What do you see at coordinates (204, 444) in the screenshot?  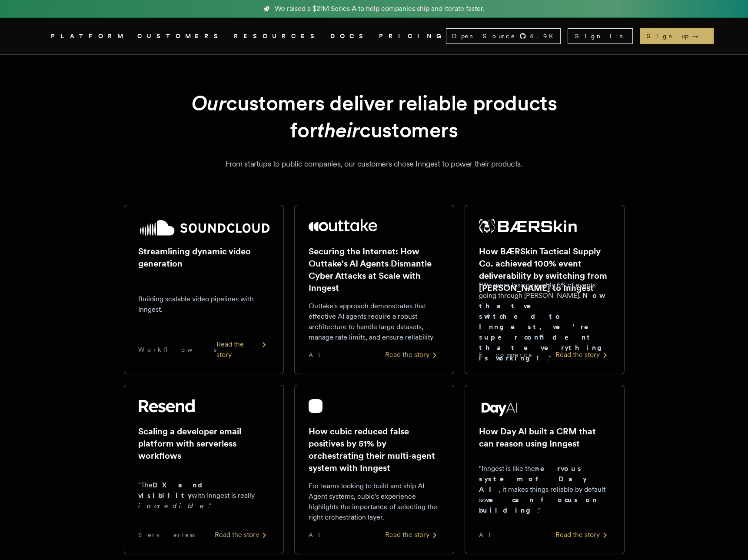 I see `h2: Scaling a developer email platform with serverless workflows` at bounding box center [204, 444].